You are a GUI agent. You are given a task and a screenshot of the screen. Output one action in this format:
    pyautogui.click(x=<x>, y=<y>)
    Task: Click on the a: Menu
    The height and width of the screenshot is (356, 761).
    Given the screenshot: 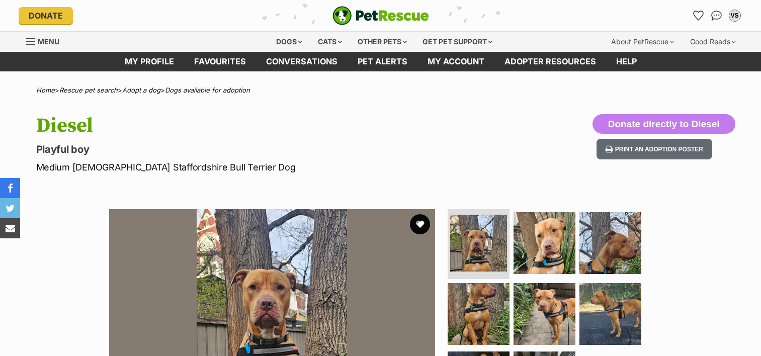 What is the action you would take?
    pyautogui.click(x=46, y=41)
    